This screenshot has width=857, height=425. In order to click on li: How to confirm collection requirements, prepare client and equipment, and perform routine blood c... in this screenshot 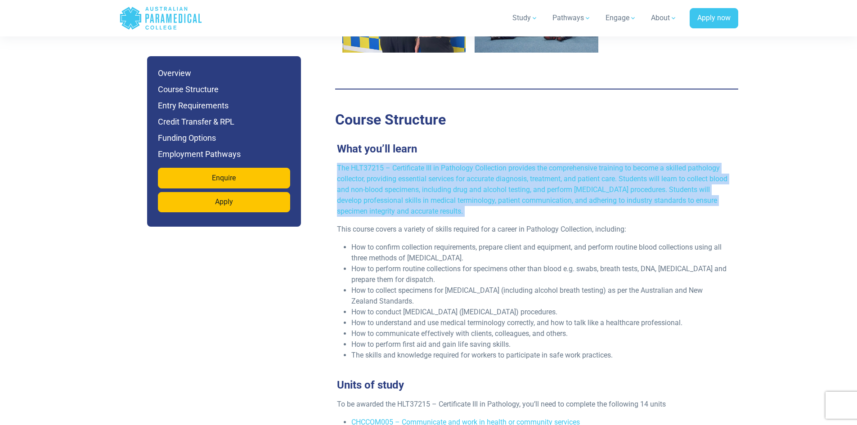, I will do `click(540, 253)`.